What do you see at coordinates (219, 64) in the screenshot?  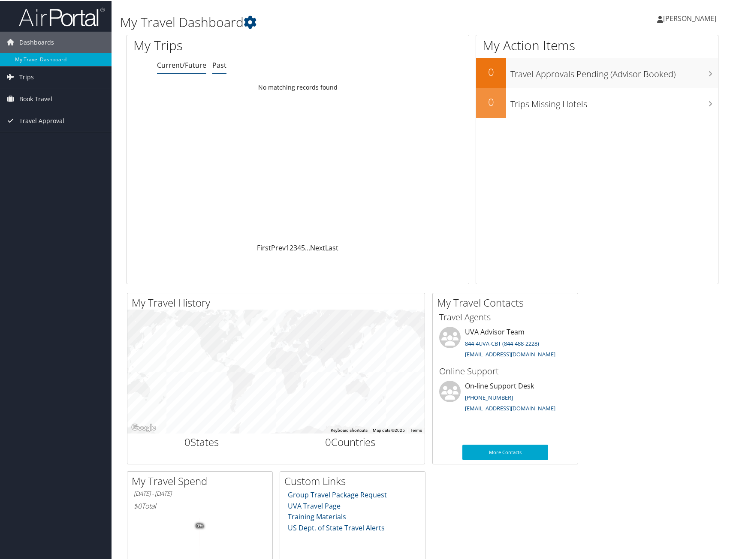 I see `a: Past` at bounding box center [219, 64].